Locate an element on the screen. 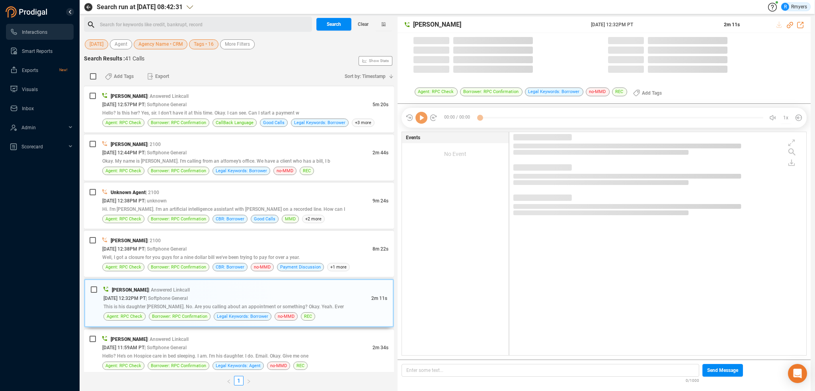 This screenshot has width=815, height=391. button: Show Stats is located at coordinates (375, 61).